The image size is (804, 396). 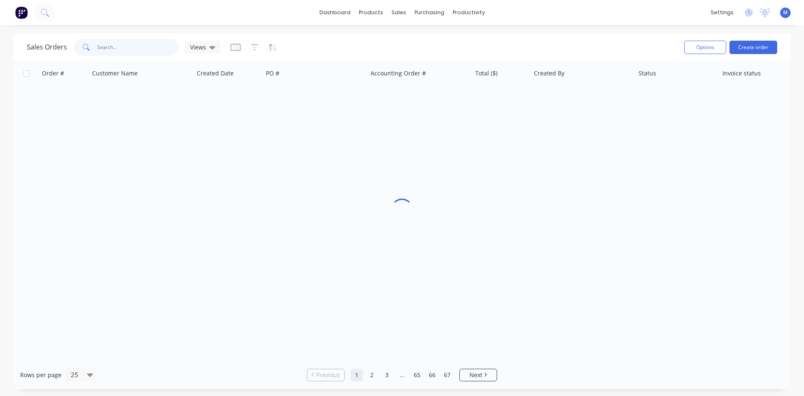 I want to click on span: M, so click(x=785, y=13).